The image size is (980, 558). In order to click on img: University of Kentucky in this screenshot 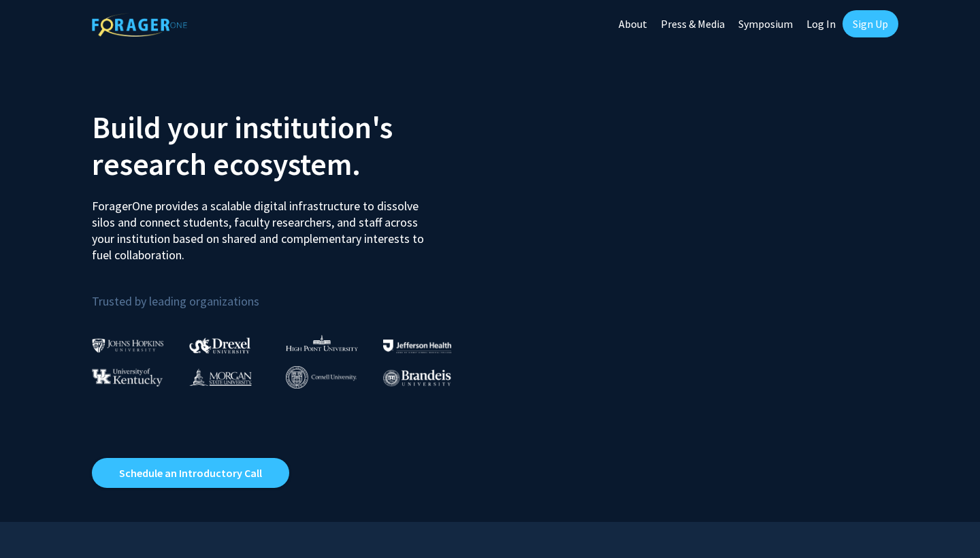, I will do `click(127, 376)`.